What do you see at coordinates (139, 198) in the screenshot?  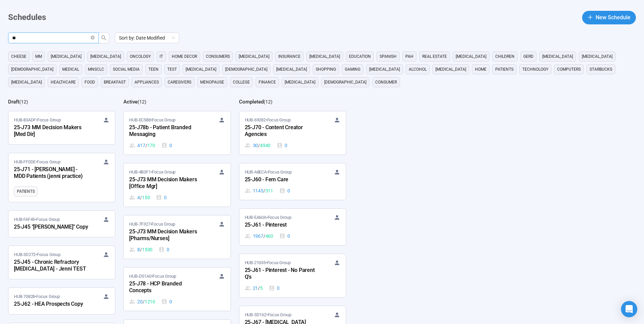 I see `div: 4` at bounding box center [139, 198].